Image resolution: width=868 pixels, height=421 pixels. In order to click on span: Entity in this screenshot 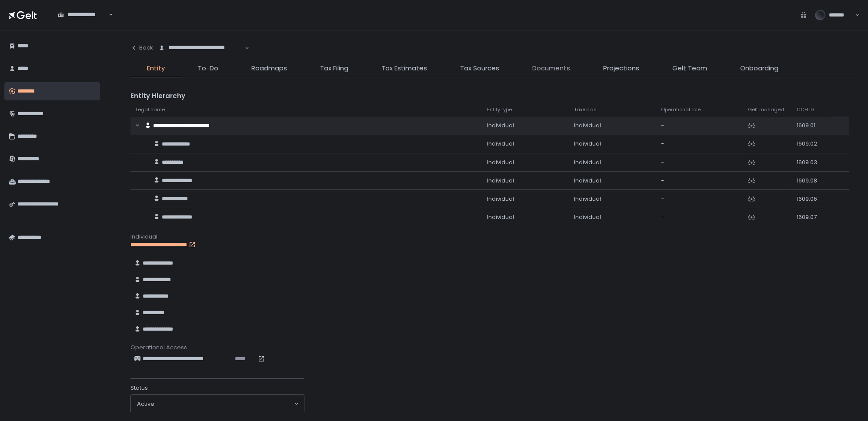, I will do `click(155, 68)`.